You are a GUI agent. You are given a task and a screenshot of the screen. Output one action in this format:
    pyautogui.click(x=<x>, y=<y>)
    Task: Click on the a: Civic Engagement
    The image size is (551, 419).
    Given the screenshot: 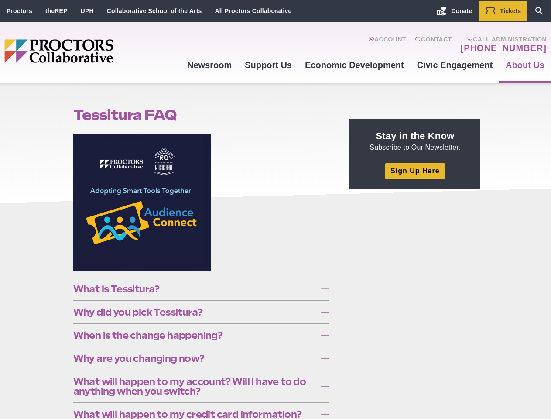 What is the action you would take?
    pyautogui.click(x=455, y=65)
    